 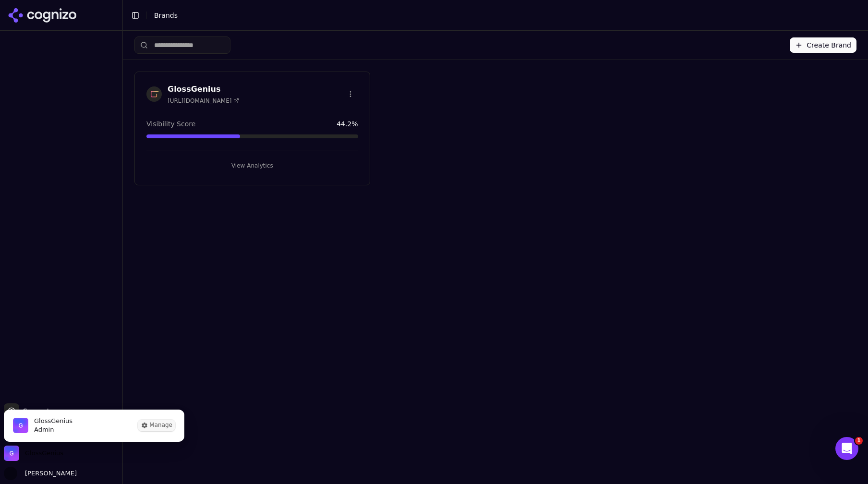 What do you see at coordinates (166, 16) in the screenshot?
I see `span: Brands` at bounding box center [166, 16].